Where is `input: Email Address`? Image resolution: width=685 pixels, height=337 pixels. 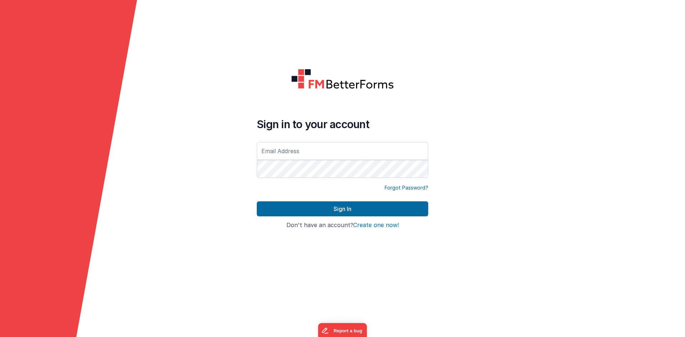
input: Email Address is located at coordinates (342, 151).